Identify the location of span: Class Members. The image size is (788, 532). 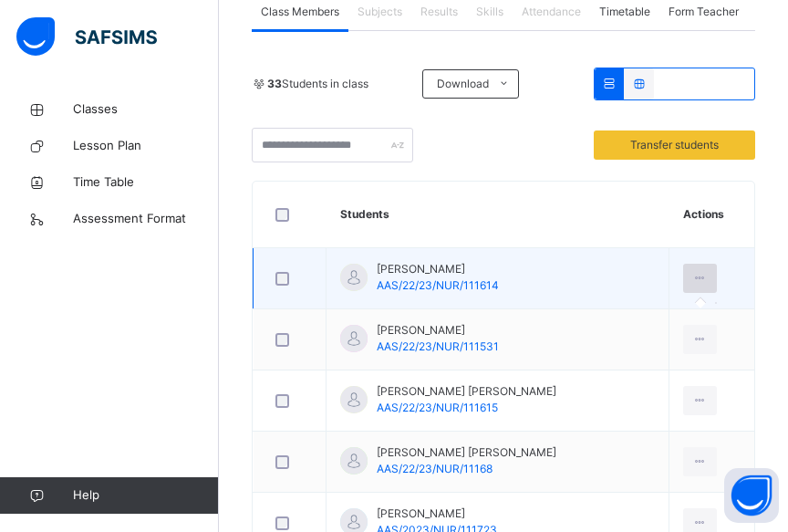
(300, 12).